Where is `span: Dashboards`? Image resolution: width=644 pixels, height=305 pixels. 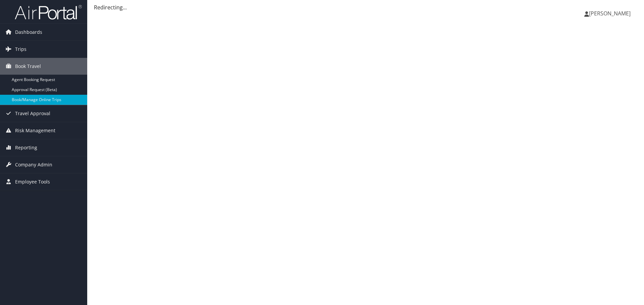 span: Dashboards is located at coordinates (29, 32).